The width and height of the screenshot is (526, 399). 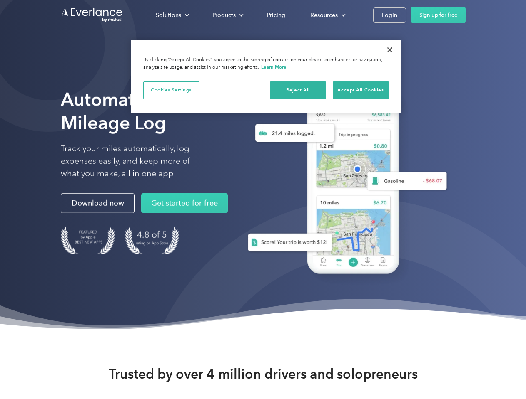 I want to click on a: Go to homepage, so click(x=92, y=15).